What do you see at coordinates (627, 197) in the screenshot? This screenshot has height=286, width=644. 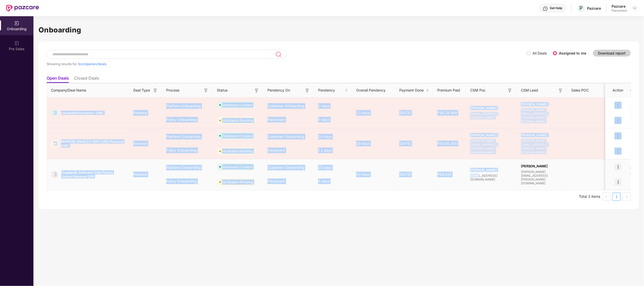 I see `span: right` at bounding box center [627, 197].